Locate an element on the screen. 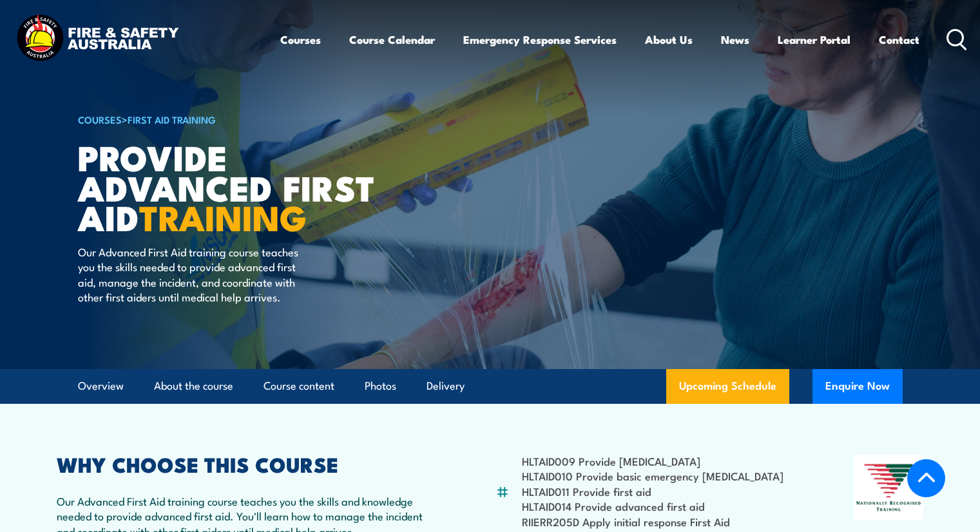 The width and height of the screenshot is (980, 532). a: Courses is located at coordinates (301, 39).